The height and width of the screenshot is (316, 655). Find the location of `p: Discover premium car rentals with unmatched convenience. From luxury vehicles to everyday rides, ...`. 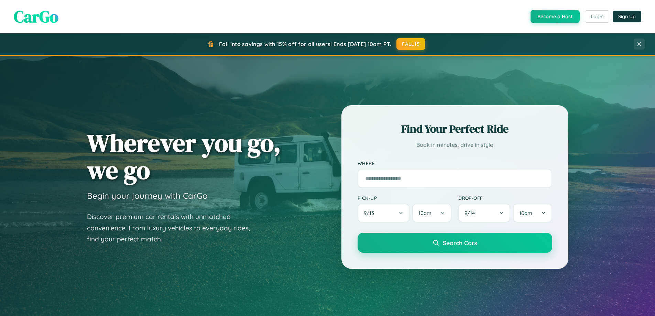

p: Discover premium car rentals with unmatched convenience. From luxury vehicles to everyday rides, ... is located at coordinates (173, 228).